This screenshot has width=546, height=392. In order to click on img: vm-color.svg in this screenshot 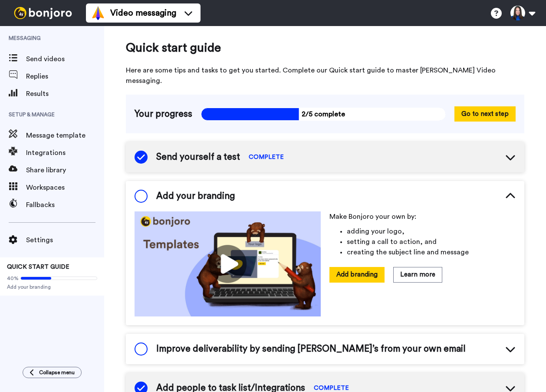, I will do `click(98, 13)`.